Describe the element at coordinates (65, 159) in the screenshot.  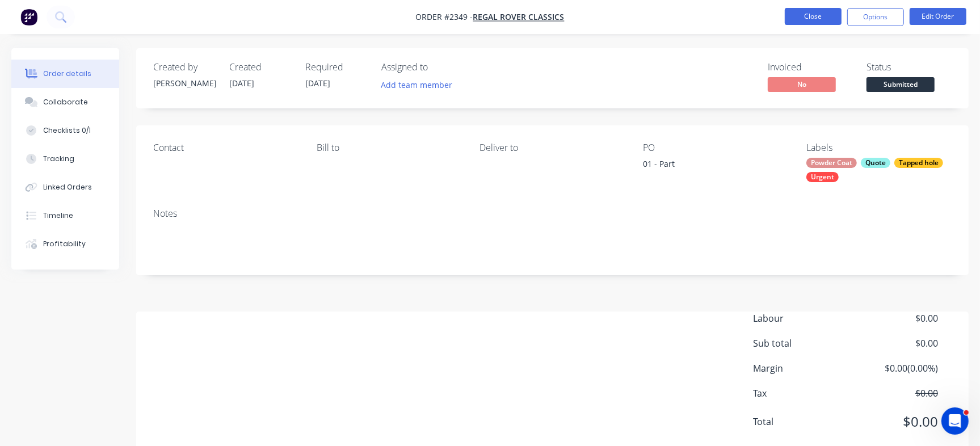
I see `button: Tracking` at that location.